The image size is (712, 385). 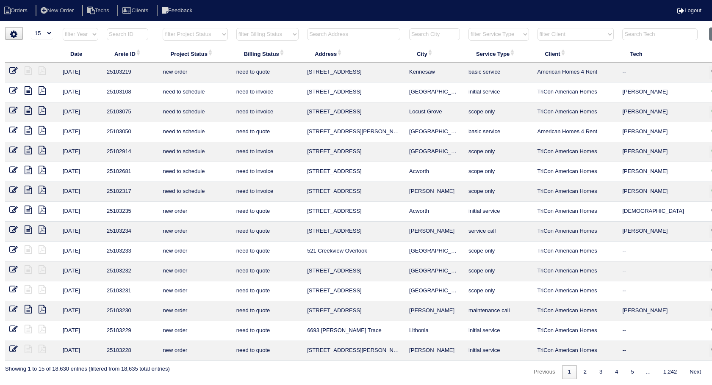 What do you see at coordinates (130, 271) in the screenshot?
I see `td: 25103232` at bounding box center [130, 271].